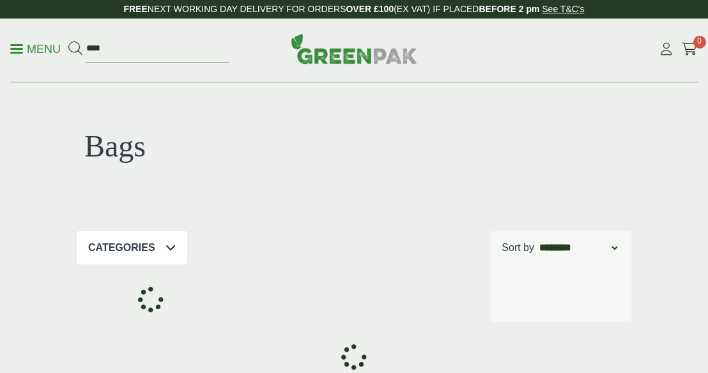 The image size is (708, 373). I want to click on a: 0, so click(689, 49).